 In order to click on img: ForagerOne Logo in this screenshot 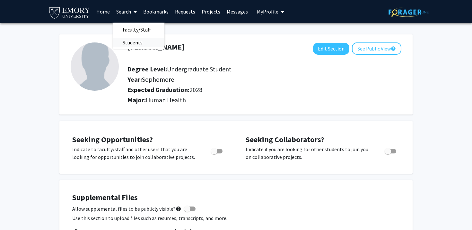, I will do `click(409, 12)`.